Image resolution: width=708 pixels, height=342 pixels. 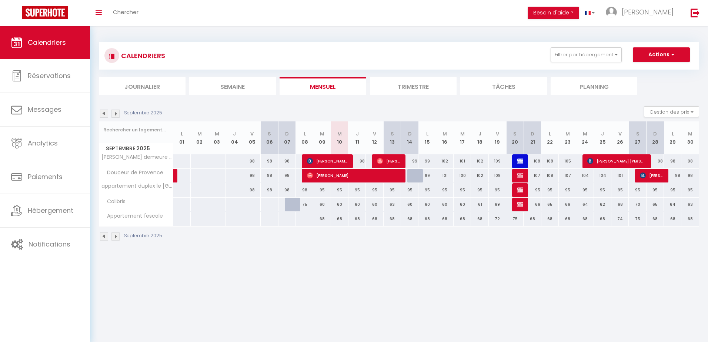 I want to click on span: Douceur de Provence, so click(x=133, y=173).